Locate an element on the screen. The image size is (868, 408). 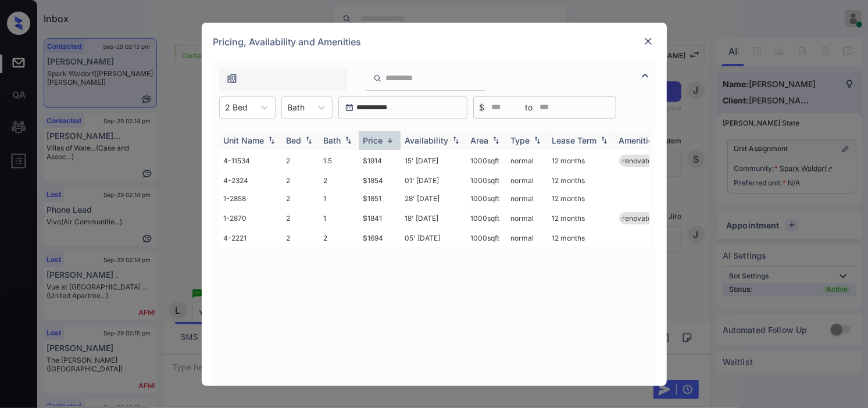
td: $1914 is located at coordinates (380, 161).